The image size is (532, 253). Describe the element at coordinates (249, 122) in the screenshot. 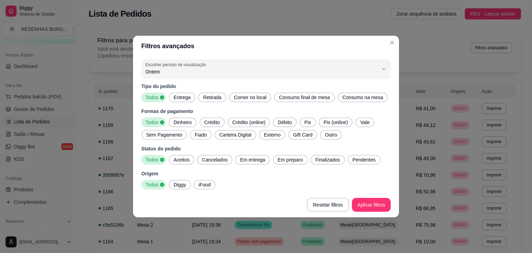

I see `button: Crédito (online)` at that location.